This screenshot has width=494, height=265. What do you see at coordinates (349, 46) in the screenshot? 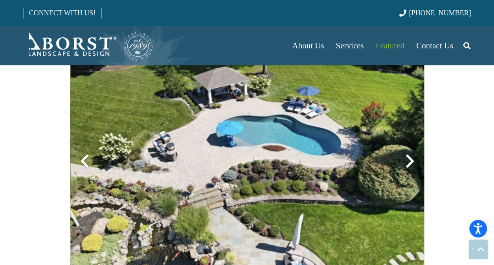
I see `span: Services` at bounding box center [349, 46].